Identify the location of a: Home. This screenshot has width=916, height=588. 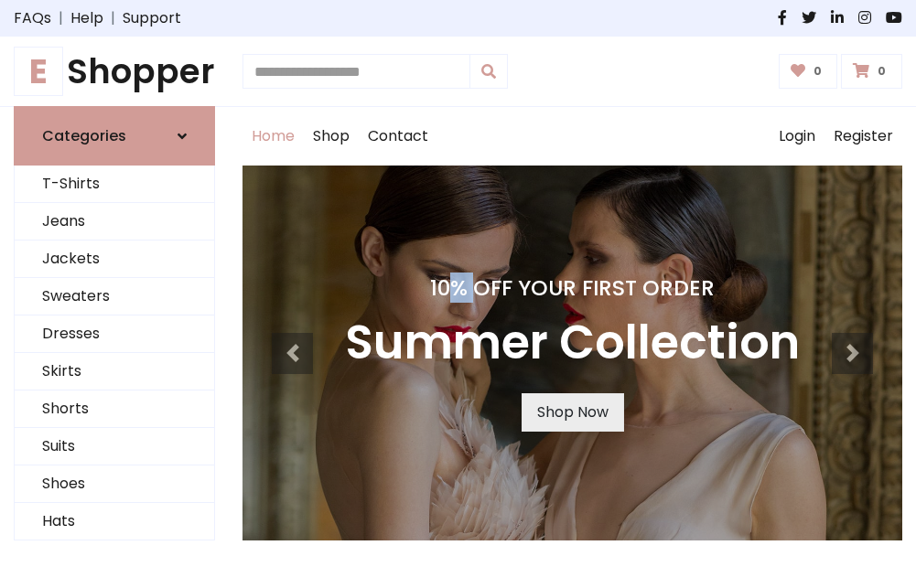
(273, 137).